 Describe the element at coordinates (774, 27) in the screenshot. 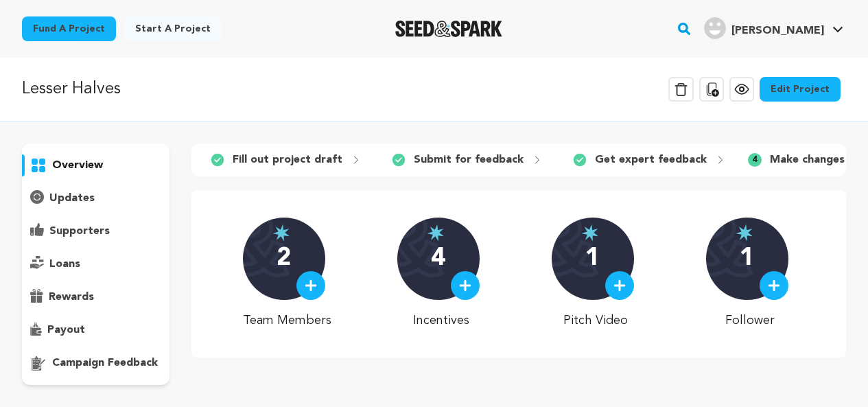

I see `a: Emily I.'s Profile` at that location.